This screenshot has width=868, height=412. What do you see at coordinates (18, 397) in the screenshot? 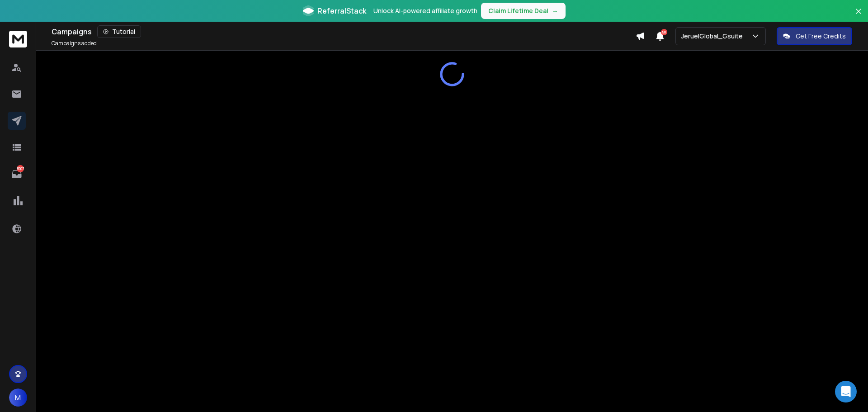
I see `button: M` at bounding box center [18, 397].